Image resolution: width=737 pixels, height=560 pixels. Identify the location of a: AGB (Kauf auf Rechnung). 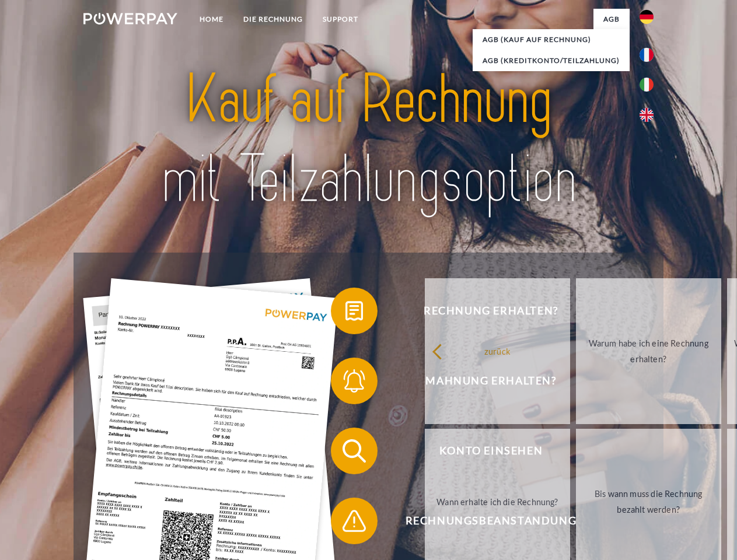
(550, 40).